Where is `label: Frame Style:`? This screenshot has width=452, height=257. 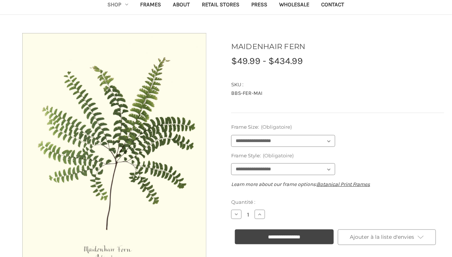 label: Frame Style: is located at coordinates (338, 156).